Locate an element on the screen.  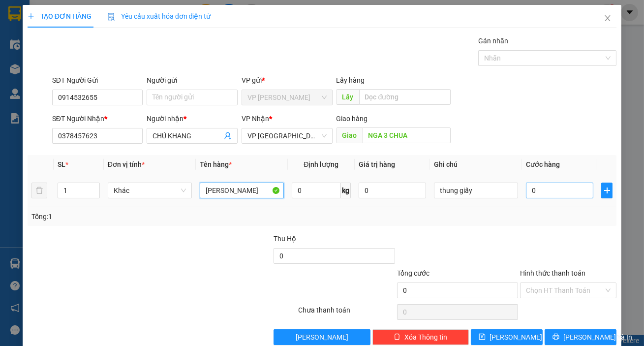
th: Ghi chú is located at coordinates (476, 165).